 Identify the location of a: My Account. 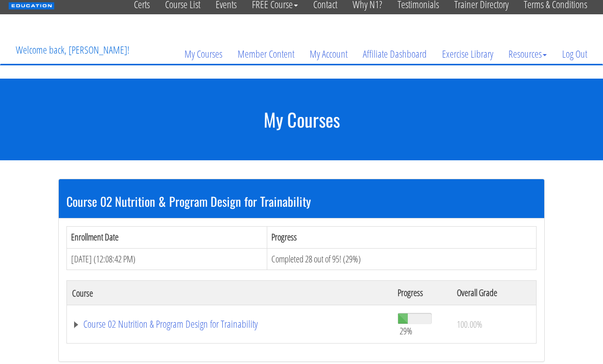
(329, 55).